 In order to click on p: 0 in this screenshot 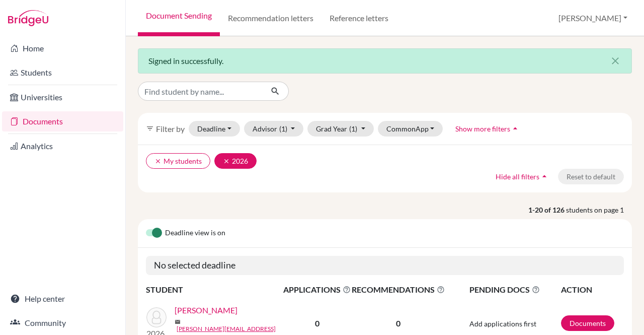, I will do `click(398, 323)`.